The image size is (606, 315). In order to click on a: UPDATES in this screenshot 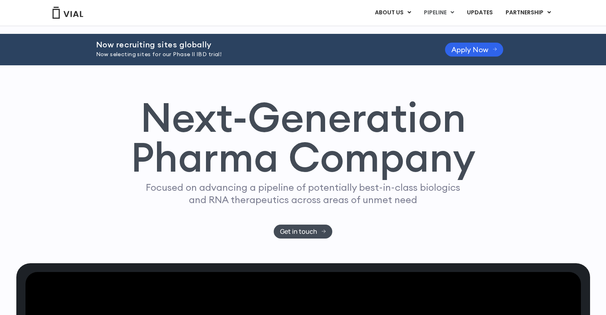, I will do `click(480, 13)`.